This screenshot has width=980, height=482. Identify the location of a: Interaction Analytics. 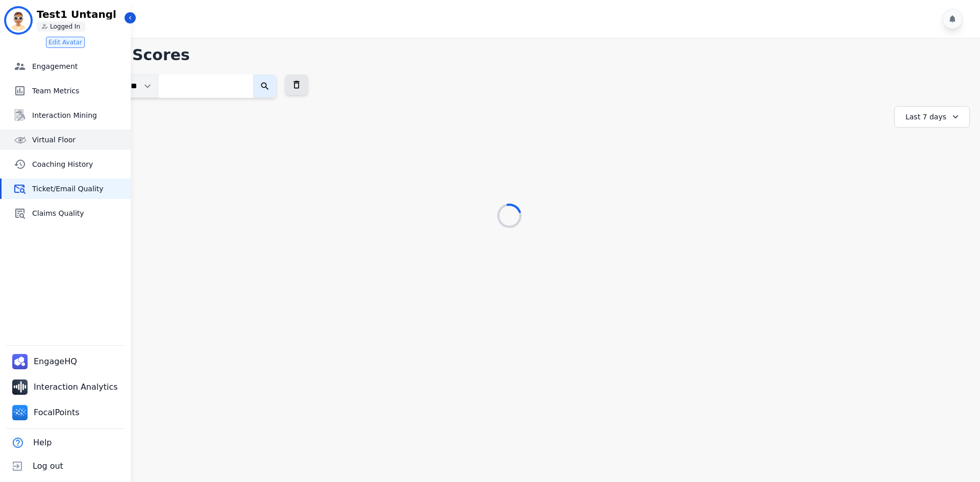
(66, 387).